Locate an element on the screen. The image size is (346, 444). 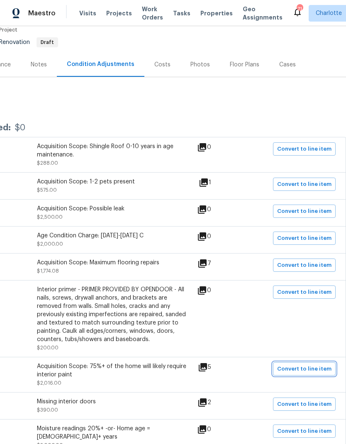
span: $575.00 is located at coordinates (47, 190).